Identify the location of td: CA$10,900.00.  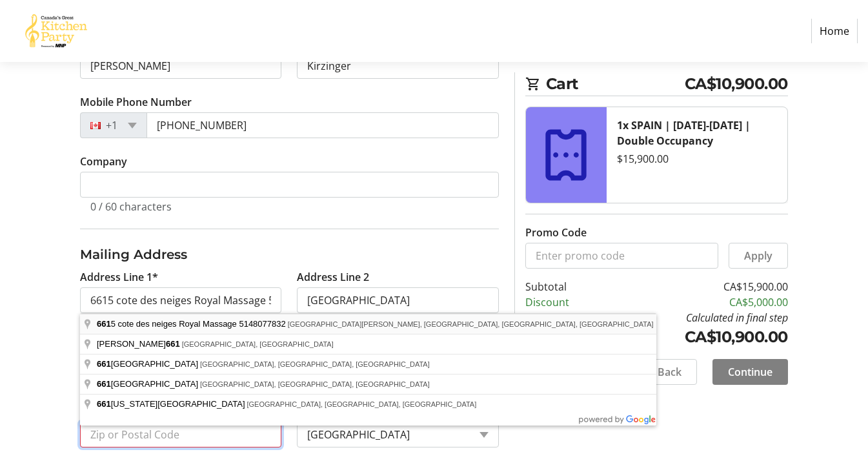
(695, 337).